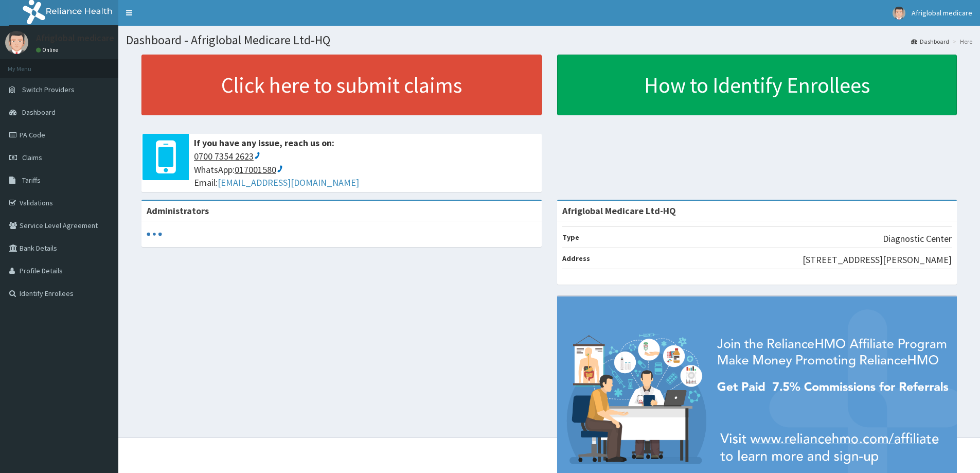 The width and height of the screenshot is (980, 473). I want to click on span: Switch Providers, so click(48, 89).